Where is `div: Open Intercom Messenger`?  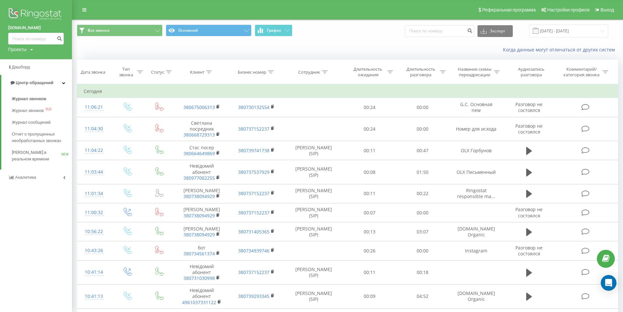
div: Open Intercom Messenger is located at coordinates (609, 283).